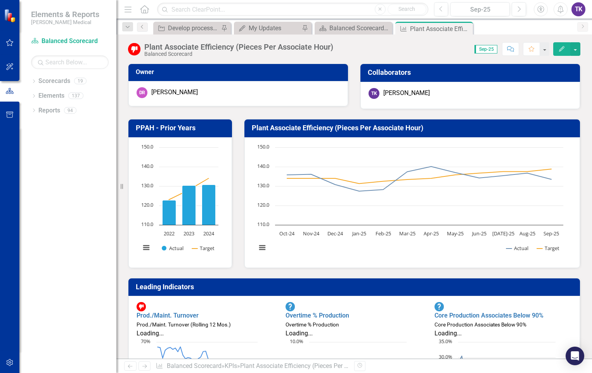 This screenshot has height=373, width=592. What do you see at coordinates (80, 81) in the screenshot?
I see `div: 19` at bounding box center [80, 81].